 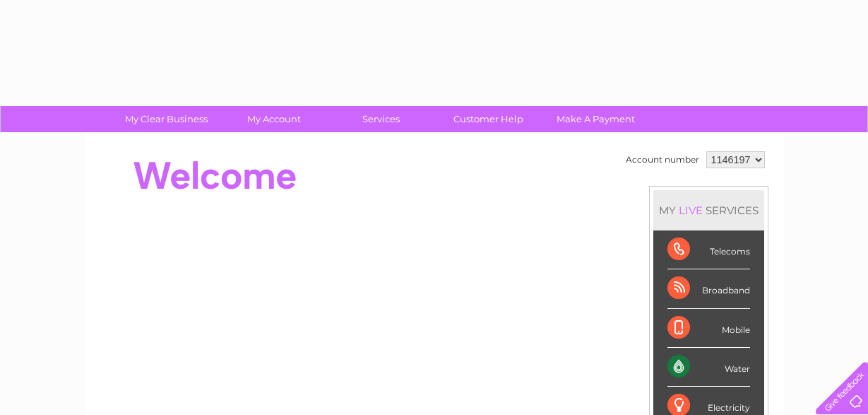 What do you see at coordinates (166, 118) in the screenshot?
I see `a: My Clear Business` at bounding box center [166, 118].